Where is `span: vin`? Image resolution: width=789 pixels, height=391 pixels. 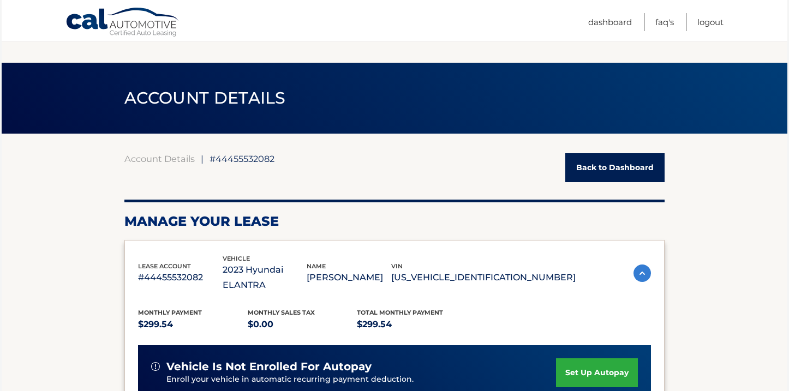 span: vin is located at coordinates (397, 266).